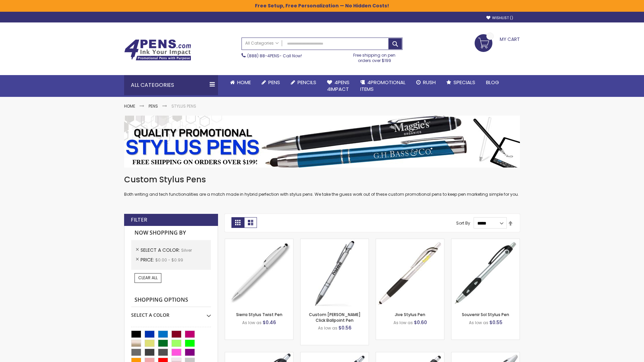 This screenshot has height=362, width=644. I want to click on img: Stypen-35-Silver, so click(259, 273).